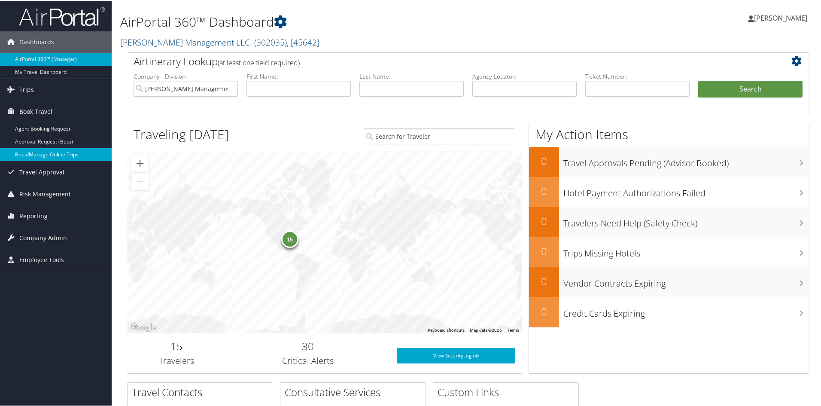  Describe the element at coordinates (686, 220) in the screenshot. I see `h3: Travelers Need Help (Safety Check)` at that location.